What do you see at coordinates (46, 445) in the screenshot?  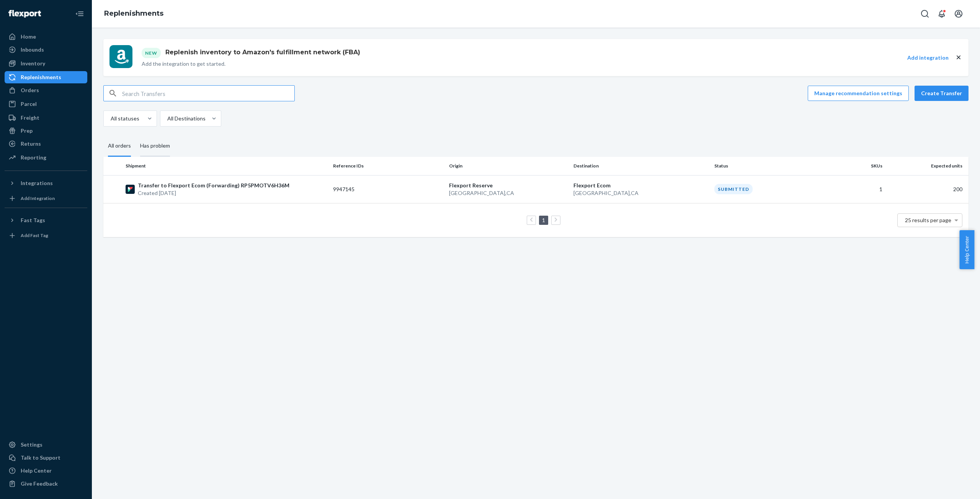 I see `a: Settings` at bounding box center [46, 445].